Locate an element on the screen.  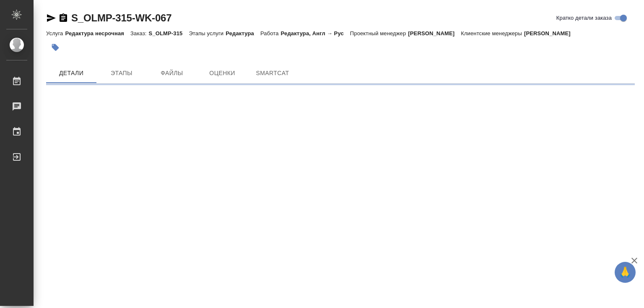
p: Клиентские менеджеры is located at coordinates (492, 33).